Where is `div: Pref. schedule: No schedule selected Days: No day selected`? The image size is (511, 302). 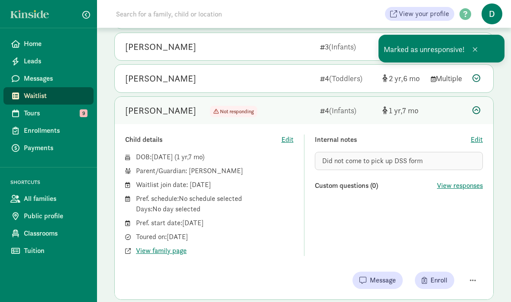
div: Pref. schedule: No schedule selected Days: No day selected is located at coordinates (215, 204).